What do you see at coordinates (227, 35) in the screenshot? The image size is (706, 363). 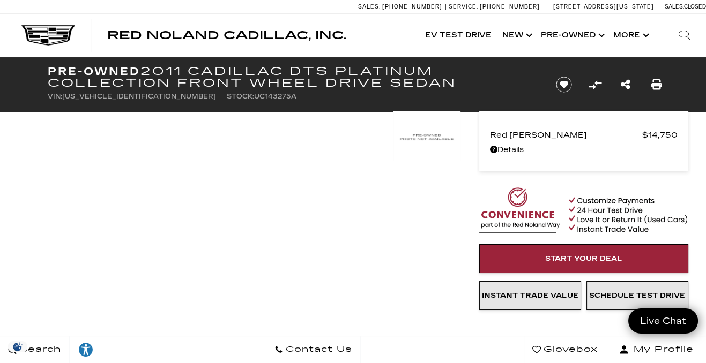 I see `a: Red Noland Cadillac, Inc.` at bounding box center [227, 35].